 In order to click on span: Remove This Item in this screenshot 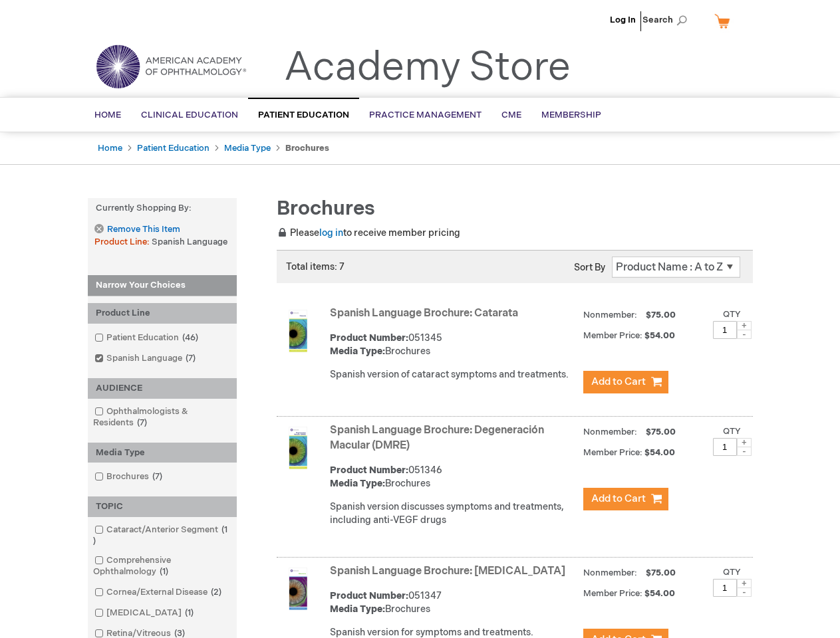, I will do `click(144, 230)`.